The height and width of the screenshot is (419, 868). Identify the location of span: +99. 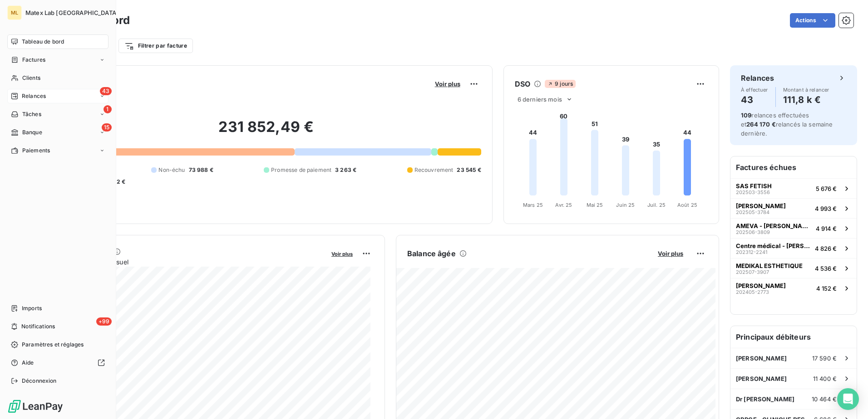
(104, 321).